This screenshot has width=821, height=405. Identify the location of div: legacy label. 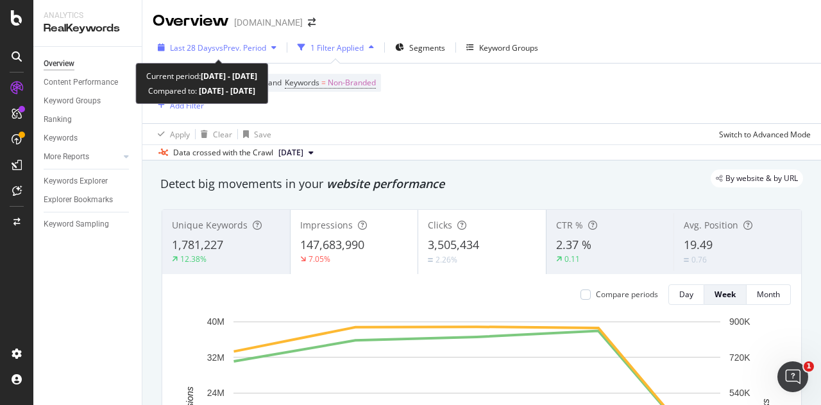
(756, 178).